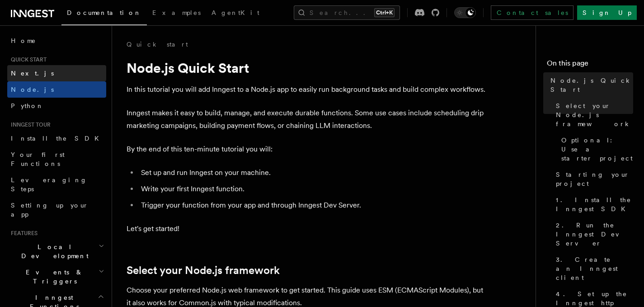 This screenshot has height=307, width=644. What do you see at coordinates (32, 90) in the screenshot?
I see `span: Node.js` at bounding box center [32, 90].